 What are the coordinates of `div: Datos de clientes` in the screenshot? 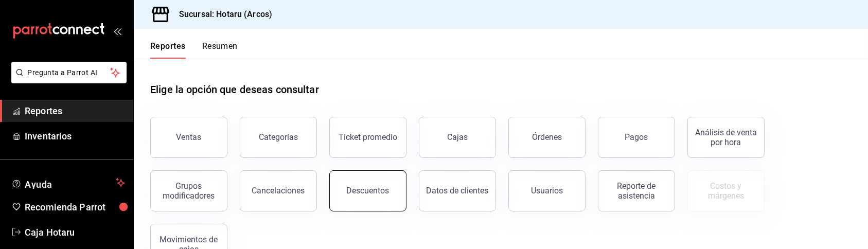 It's located at (458, 191).